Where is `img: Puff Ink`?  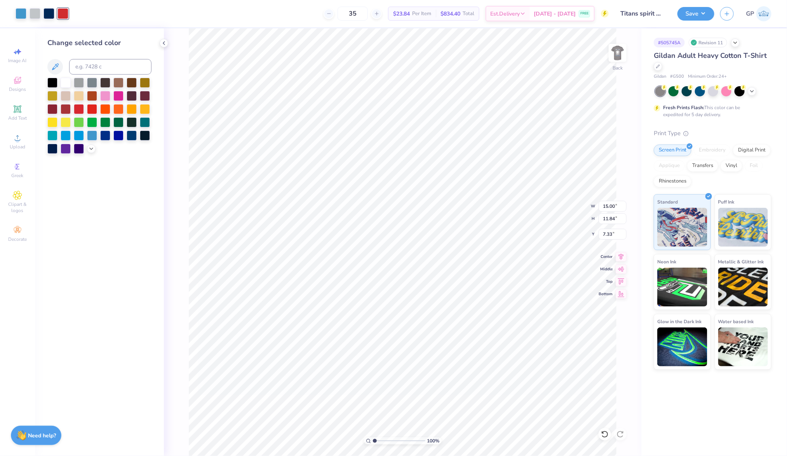 img: Puff Ink is located at coordinates (743, 227).